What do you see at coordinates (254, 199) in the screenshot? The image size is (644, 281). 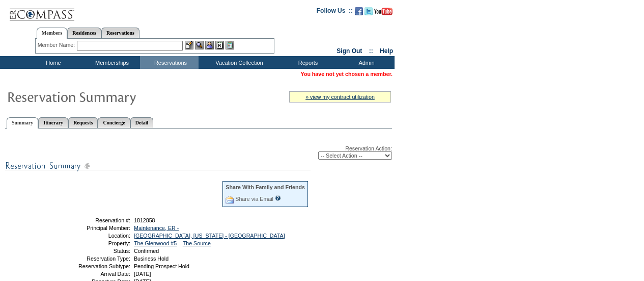 I see `a: Share via Email` at bounding box center [254, 199].